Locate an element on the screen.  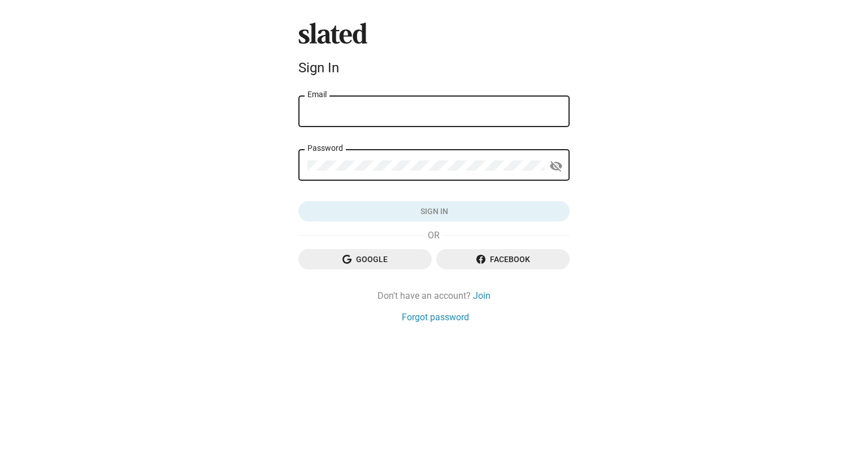
div: Sign In is located at coordinates (434, 67).